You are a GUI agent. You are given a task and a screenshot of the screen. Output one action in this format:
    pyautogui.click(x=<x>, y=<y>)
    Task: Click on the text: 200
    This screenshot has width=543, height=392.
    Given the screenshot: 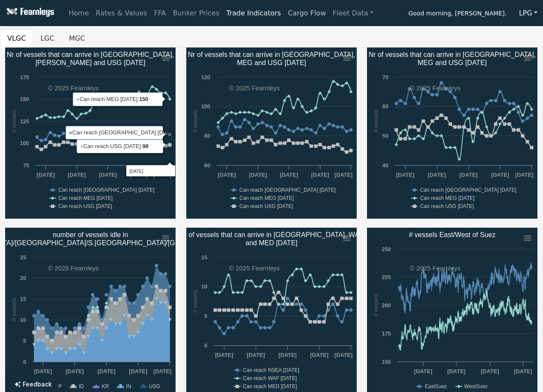 What is the action you would take?
    pyautogui.click(x=386, y=305)
    